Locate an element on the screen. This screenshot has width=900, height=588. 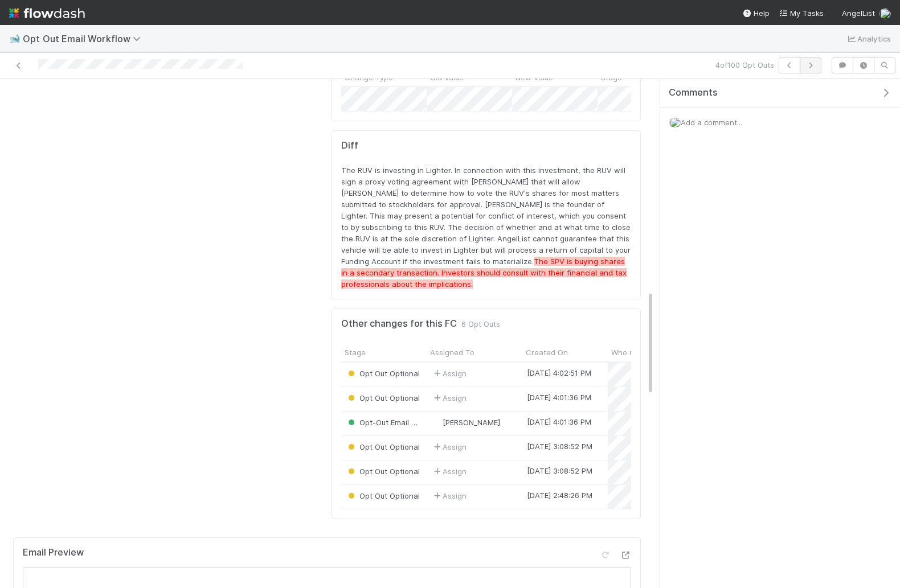
h5: Other changes for this FC is located at coordinates (399, 324).